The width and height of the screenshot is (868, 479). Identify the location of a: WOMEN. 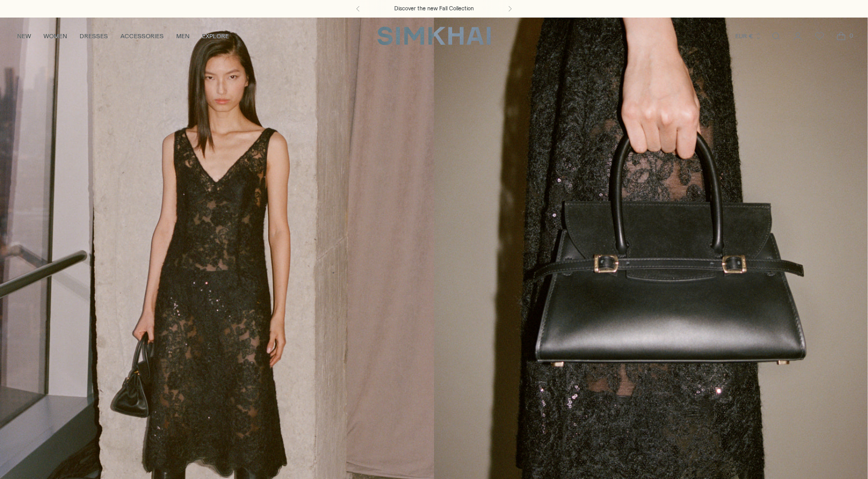
(55, 36).